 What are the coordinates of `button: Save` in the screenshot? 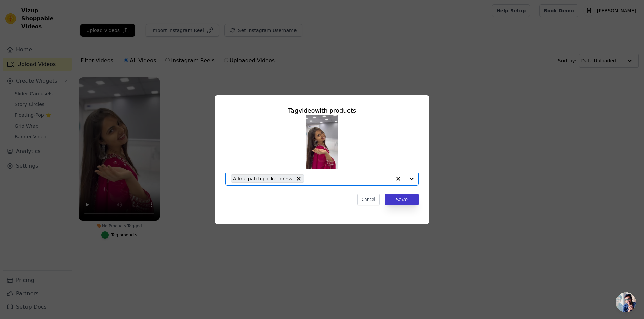 It's located at (402, 199).